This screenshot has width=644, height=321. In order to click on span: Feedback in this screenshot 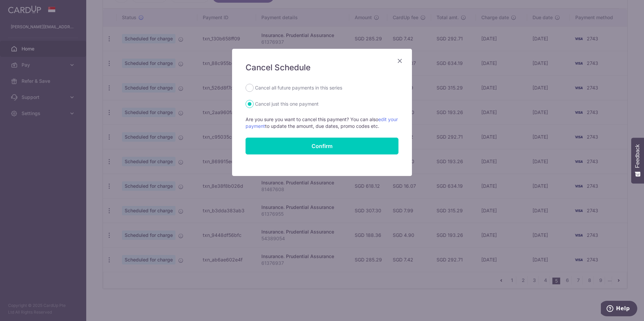, I will do `click(638, 156)`.